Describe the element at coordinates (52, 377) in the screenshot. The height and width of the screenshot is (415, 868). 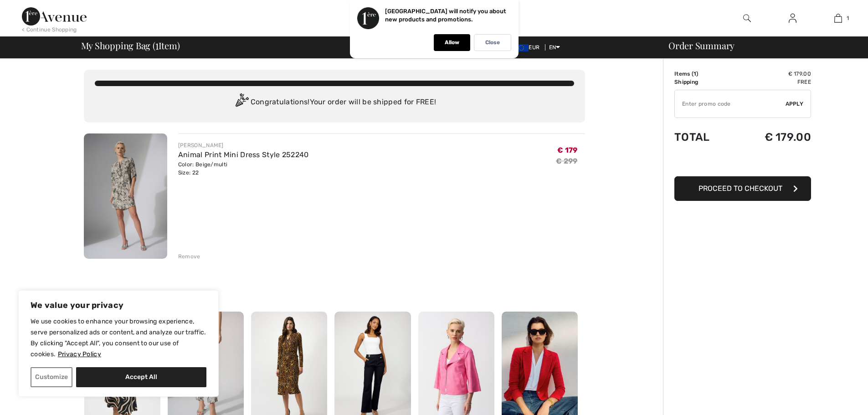
I see `button: Customize` at that location.